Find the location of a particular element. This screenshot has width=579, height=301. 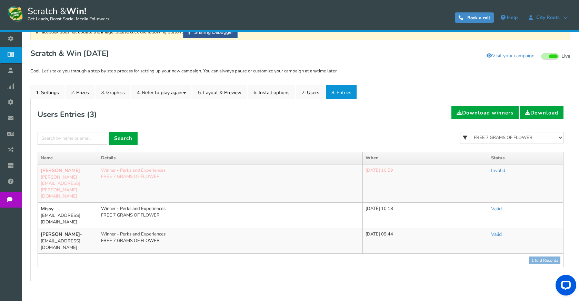

button: Open LiveChat chat widget is located at coordinates (16, 13).